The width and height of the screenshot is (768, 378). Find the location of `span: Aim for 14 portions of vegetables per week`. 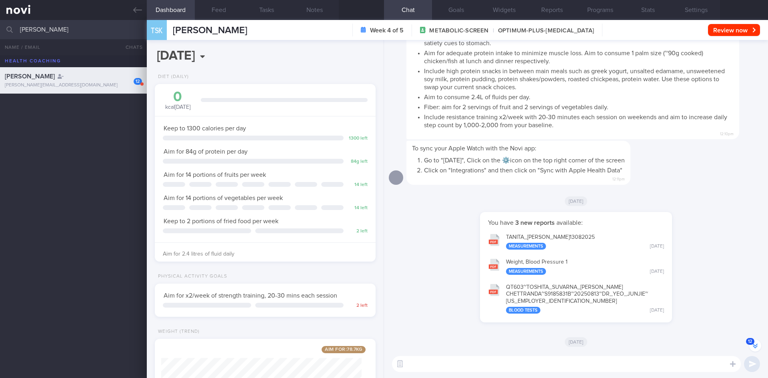

span: Aim for 14 portions of vegetables per week is located at coordinates (223, 198).